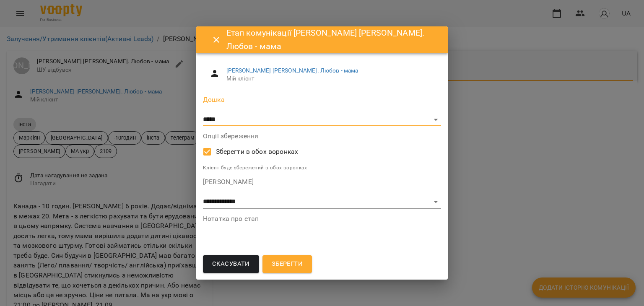 The image size is (644, 306). Describe the element at coordinates (322, 219) in the screenshot. I see `label: Нотатка про етап` at that location.